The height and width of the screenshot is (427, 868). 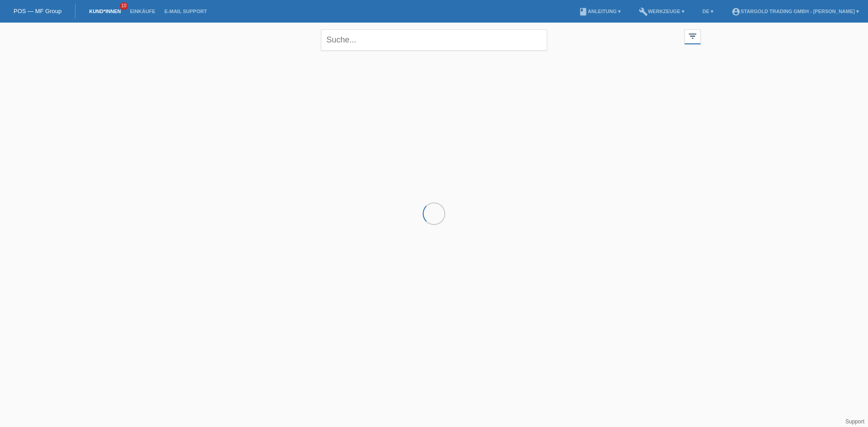 What do you see at coordinates (708, 11) in the screenshot?
I see `a: DE ▾` at bounding box center [708, 11].